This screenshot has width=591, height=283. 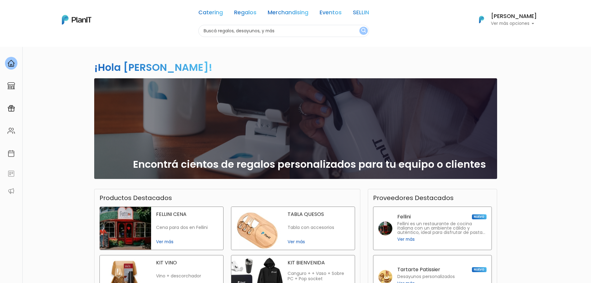 I want to click on img: calendar-87d922413cdce8b2cf7b7f5f62616a5cf9e4887200fb71536465627b3292af00.svg, so click(x=11, y=154).